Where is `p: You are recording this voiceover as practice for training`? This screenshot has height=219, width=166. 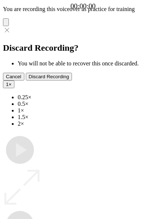
p: You are recording this voiceover as practice for training is located at coordinates (83, 9).